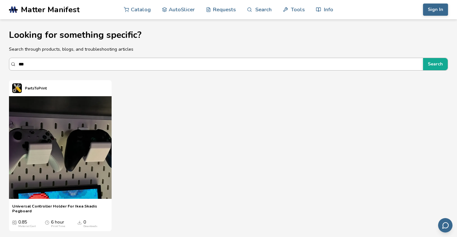 The width and height of the screenshot is (457, 237). What do you see at coordinates (445, 225) in the screenshot?
I see `button: Send feedback via email` at bounding box center [445, 225].